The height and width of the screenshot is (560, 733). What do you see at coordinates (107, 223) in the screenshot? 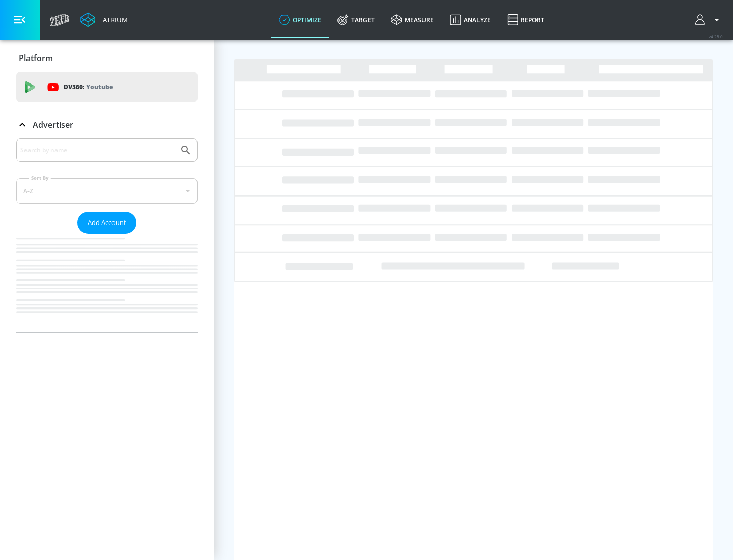
I see `span: Add Account` at bounding box center [107, 223].